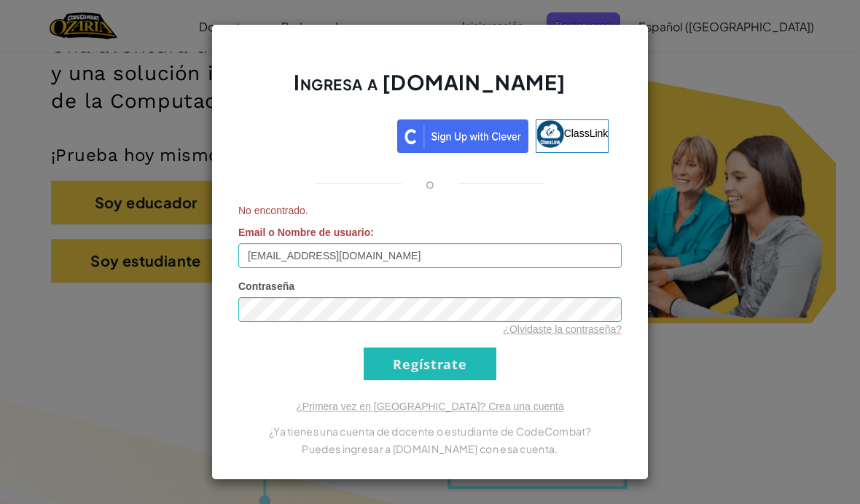 This screenshot has width=860, height=504. Describe the element at coordinates (551, 134) in the screenshot. I see `img: classlink-logo-small.png` at that location.